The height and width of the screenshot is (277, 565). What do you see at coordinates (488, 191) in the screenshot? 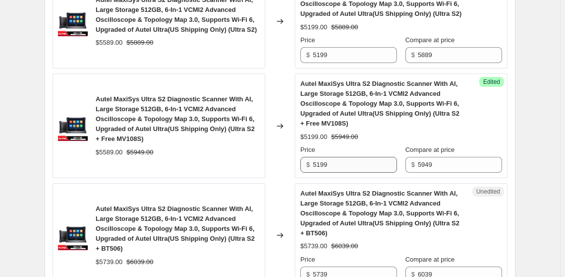
I see `span: Unedited` at bounding box center [488, 191].